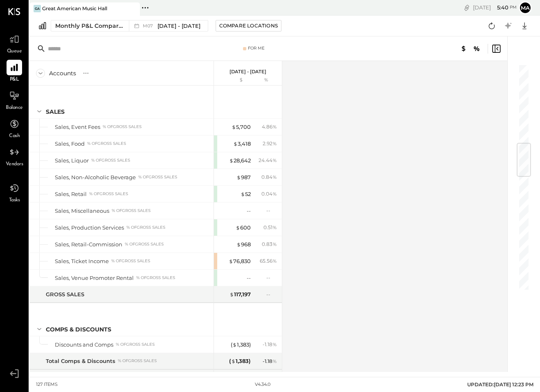 The image size is (540, 392). Describe the element at coordinates (37, 8) in the screenshot. I see `div: GA` at that location.